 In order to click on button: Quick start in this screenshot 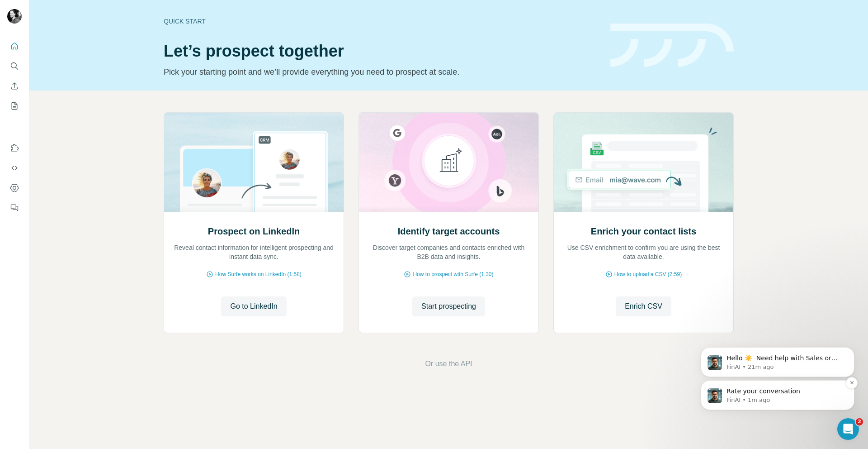, I will do `click(15, 46)`.